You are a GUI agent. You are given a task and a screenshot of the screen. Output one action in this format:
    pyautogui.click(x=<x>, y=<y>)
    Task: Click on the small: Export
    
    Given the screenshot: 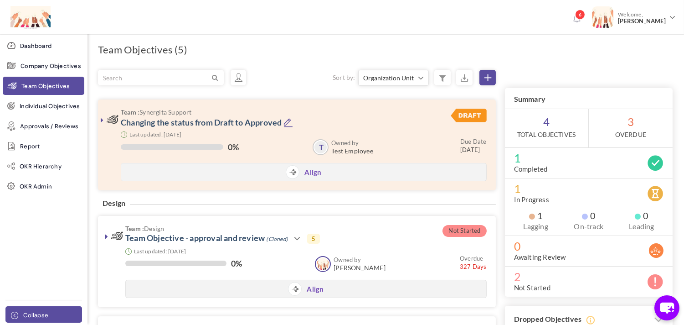 What is the action you would take?
    pyautogui.click(x=465, y=77)
    